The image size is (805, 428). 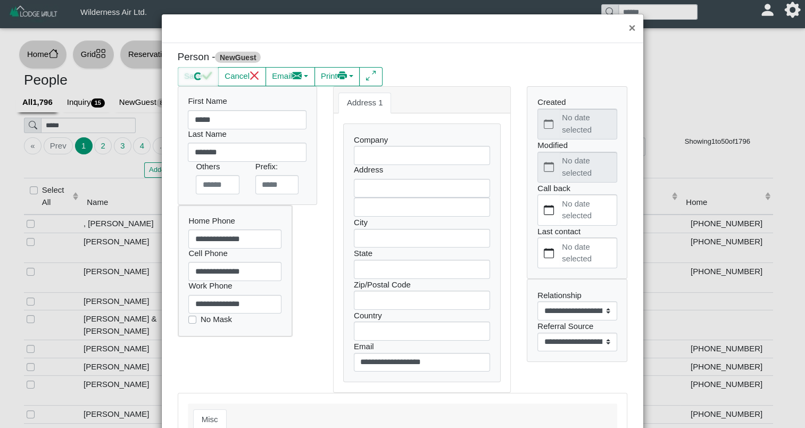 I want to click on h6: First Name, so click(x=247, y=101).